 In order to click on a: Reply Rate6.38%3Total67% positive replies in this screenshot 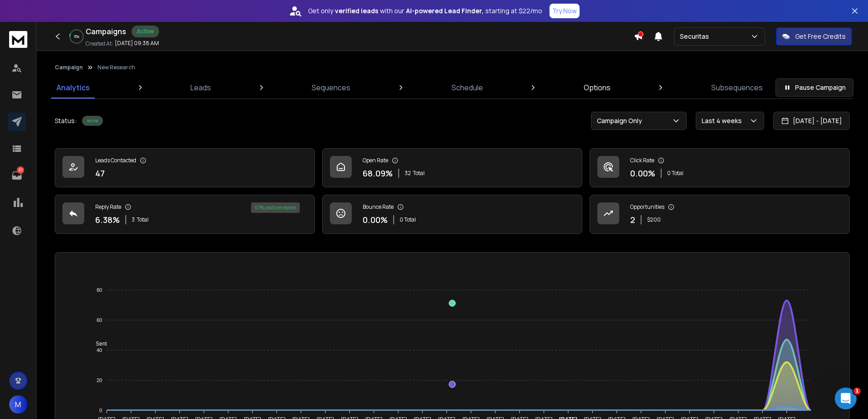, I will do `click(185, 214)`.